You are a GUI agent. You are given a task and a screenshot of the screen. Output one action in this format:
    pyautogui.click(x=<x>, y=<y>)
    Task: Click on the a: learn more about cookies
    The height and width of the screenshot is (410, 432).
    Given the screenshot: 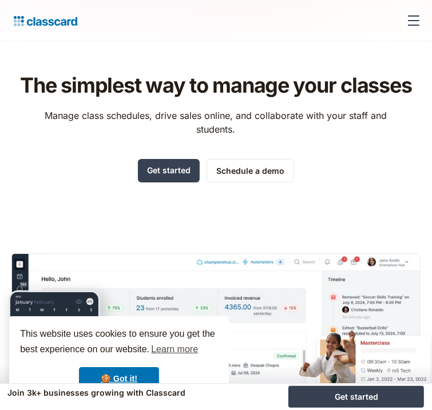 What is the action you would take?
    pyautogui.click(x=175, y=350)
    